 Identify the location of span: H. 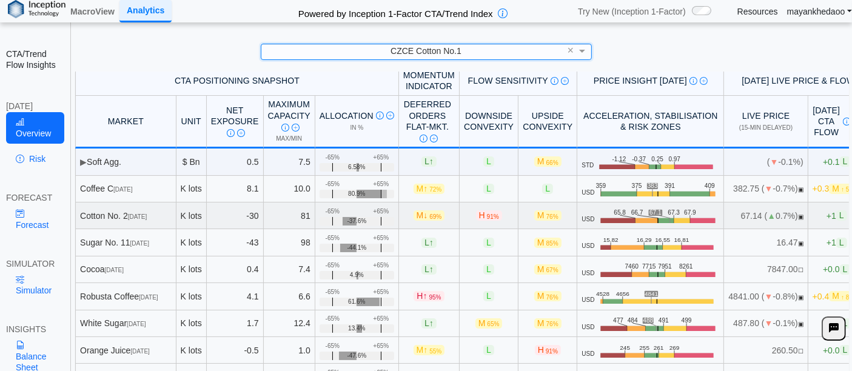
(547, 350).